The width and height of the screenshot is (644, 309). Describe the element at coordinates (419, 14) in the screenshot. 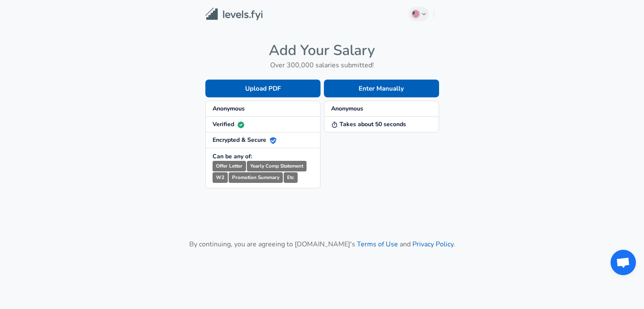

I see `button: English (US)` at that location.